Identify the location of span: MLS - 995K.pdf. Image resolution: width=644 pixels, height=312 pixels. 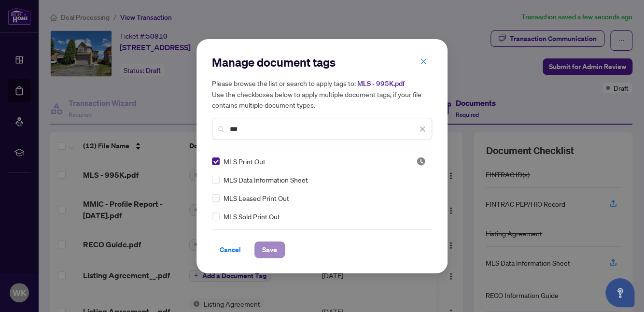
(381, 84).